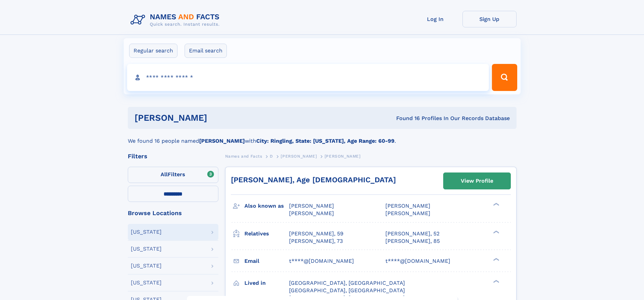  What do you see at coordinates (205, 51) in the screenshot?
I see `label: Email search` at bounding box center [205, 51].